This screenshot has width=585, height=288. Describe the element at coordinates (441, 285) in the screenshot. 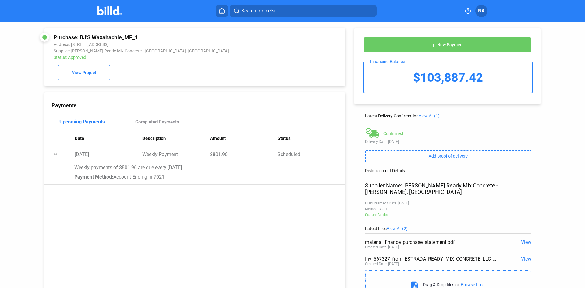

I see `div: Drag & Drop files or` at that location.